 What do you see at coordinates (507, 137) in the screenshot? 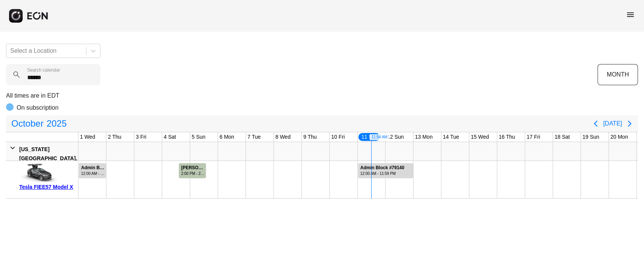
I see `div: 16 Thu` at bounding box center [507, 137].